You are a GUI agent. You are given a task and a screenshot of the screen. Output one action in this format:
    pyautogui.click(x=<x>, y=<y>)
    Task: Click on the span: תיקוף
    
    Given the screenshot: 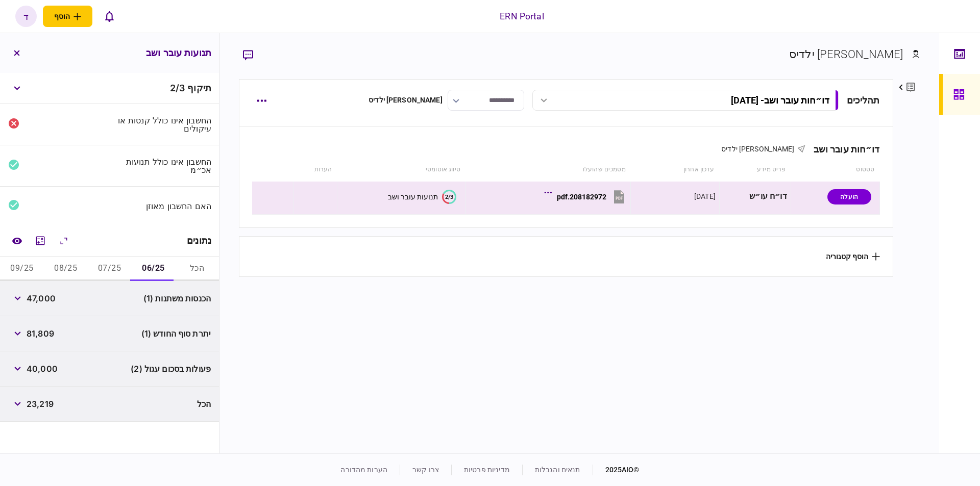 What is the action you would take?
    pyautogui.click(x=199, y=88)
    